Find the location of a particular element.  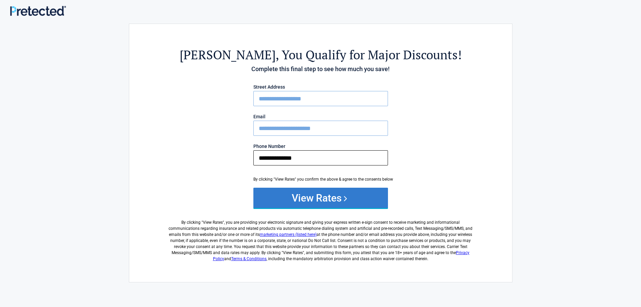

div: By clicking "View Rates" you confirm the above & agree to the consents below is located at coordinates (321, 179).